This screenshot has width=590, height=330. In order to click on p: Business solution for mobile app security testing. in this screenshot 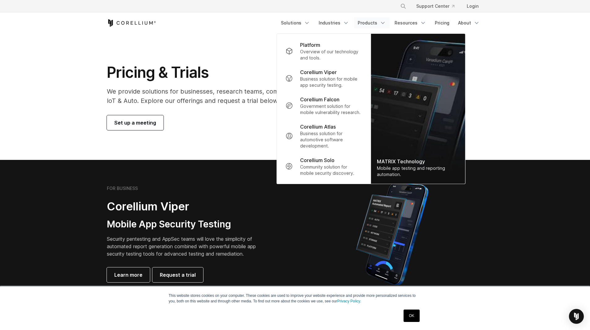, I will do `click(331, 82)`.